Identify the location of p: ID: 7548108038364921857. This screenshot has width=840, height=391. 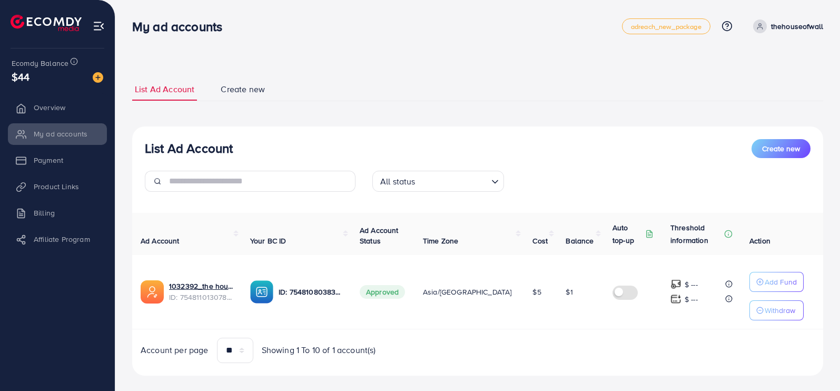
(311, 292).